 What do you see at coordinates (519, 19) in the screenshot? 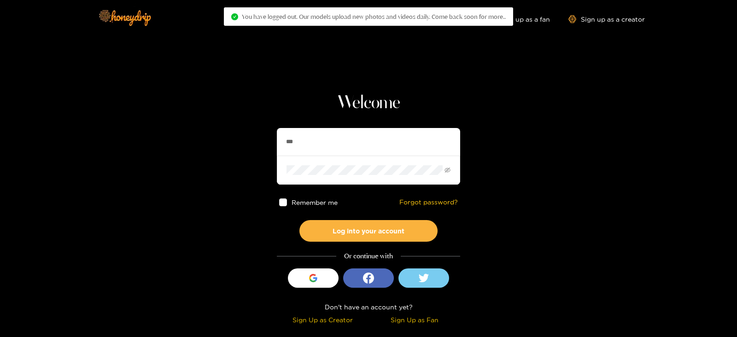
I see `a: Sign up as a fan` at bounding box center [519, 19].